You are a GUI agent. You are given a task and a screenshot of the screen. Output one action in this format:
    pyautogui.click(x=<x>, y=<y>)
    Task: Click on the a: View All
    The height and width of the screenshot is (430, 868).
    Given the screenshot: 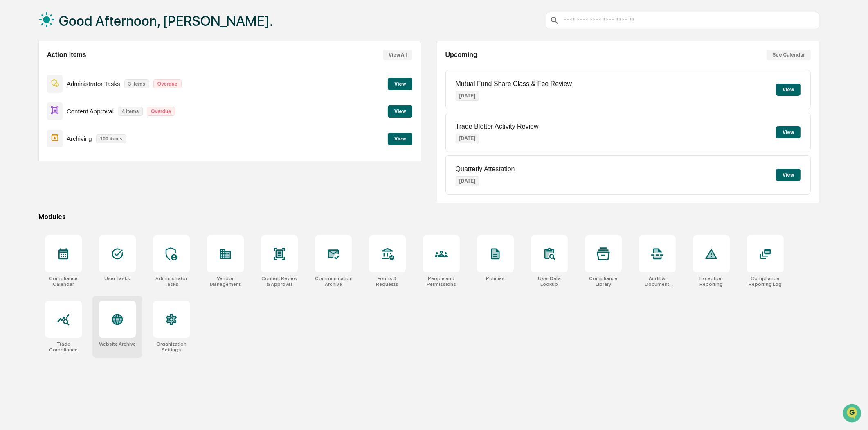 What is the action you would take?
    pyautogui.click(x=398, y=55)
    